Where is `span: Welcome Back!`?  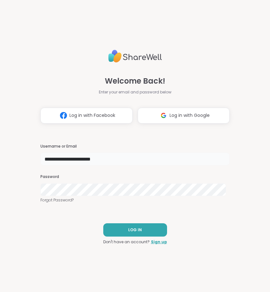
span: Welcome Back! is located at coordinates (135, 81).